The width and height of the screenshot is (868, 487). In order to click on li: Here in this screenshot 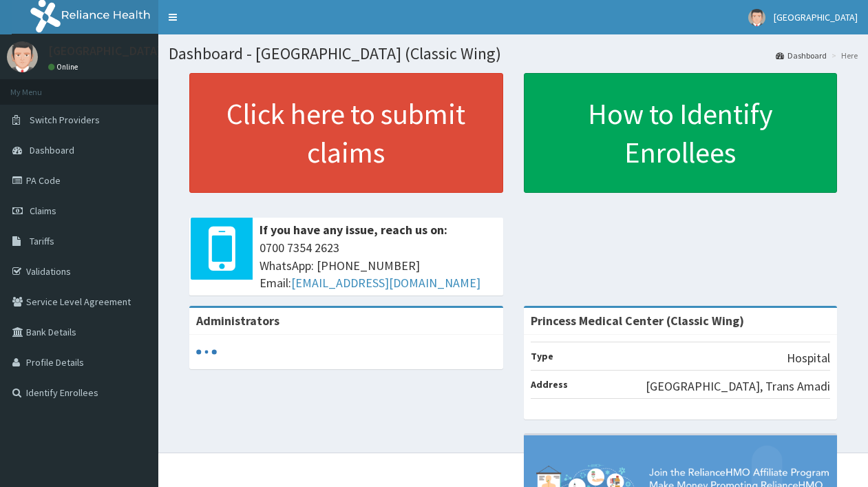, I will do `click(842, 55)`.